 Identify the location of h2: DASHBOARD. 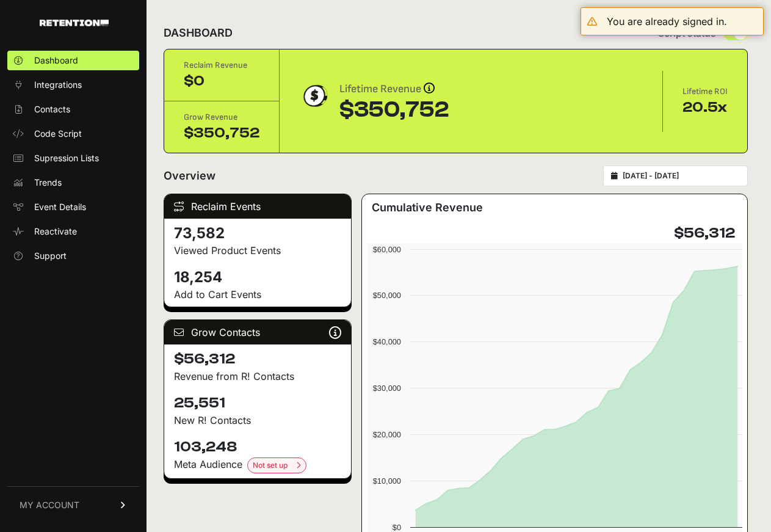
(198, 33).